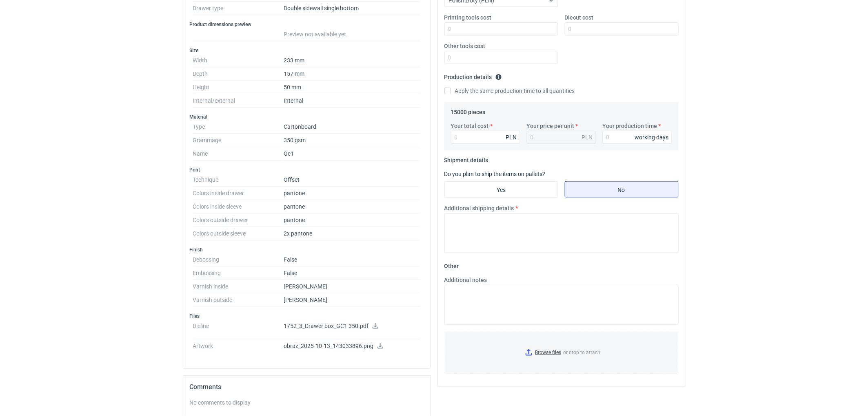  What do you see at coordinates (307, 170) in the screenshot?
I see `h3: Print` at bounding box center [307, 170].